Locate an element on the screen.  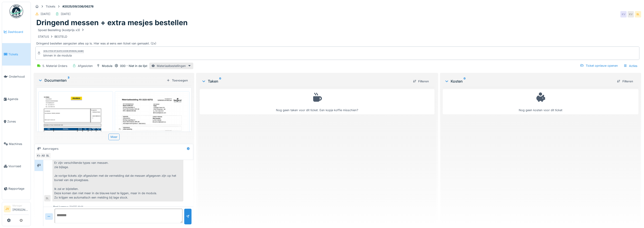
span: Zones is located at coordinates (18, 121).